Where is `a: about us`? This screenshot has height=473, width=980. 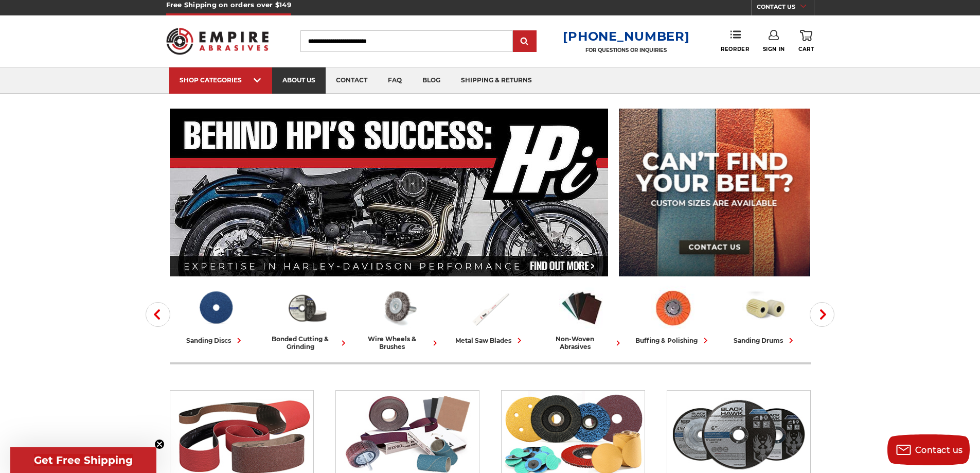
a: about us is located at coordinates (299, 80).